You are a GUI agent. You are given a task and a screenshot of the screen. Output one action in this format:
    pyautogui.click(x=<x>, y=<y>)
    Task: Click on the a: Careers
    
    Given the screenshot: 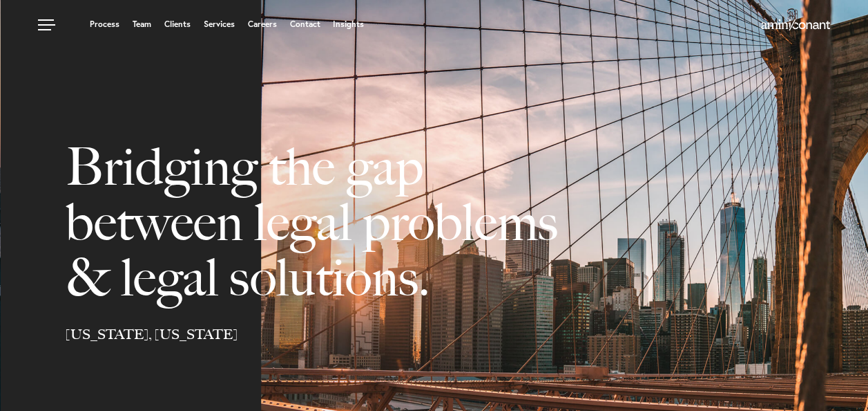 What is the action you would take?
    pyautogui.click(x=262, y=24)
    